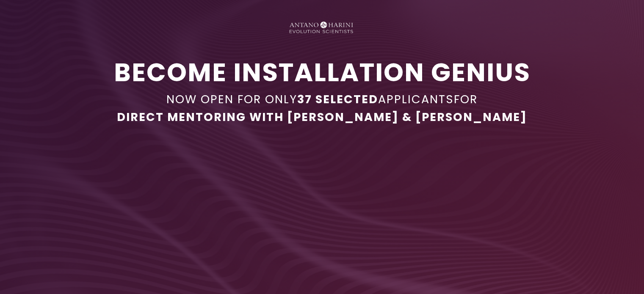 This screenshot has width=644, height=294. Describe the element at coordinates (466, 99) in the screenshot. I see `span: for` at that location.